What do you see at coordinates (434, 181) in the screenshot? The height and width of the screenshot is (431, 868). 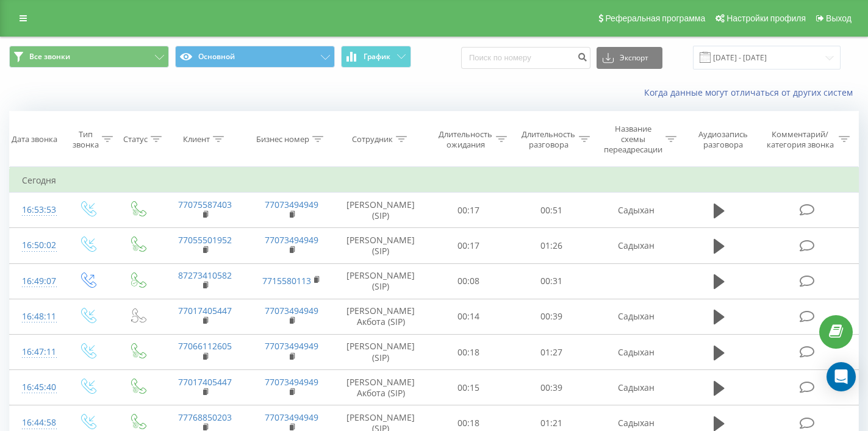 I see `td: Сегодня` at bounding box center [434, 181].